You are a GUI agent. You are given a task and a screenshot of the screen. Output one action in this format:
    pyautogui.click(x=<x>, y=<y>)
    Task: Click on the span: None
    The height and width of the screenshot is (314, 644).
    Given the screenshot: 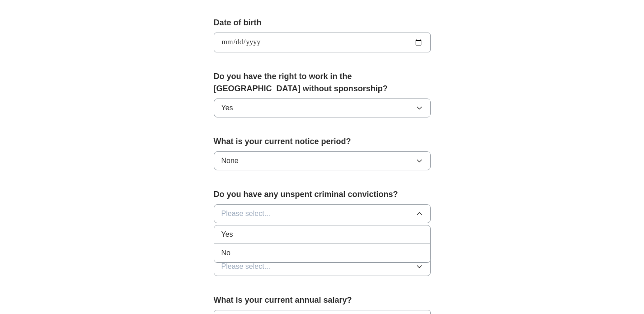 What is the action you would take?
    pyautogui.click(x=230, y=160)
    